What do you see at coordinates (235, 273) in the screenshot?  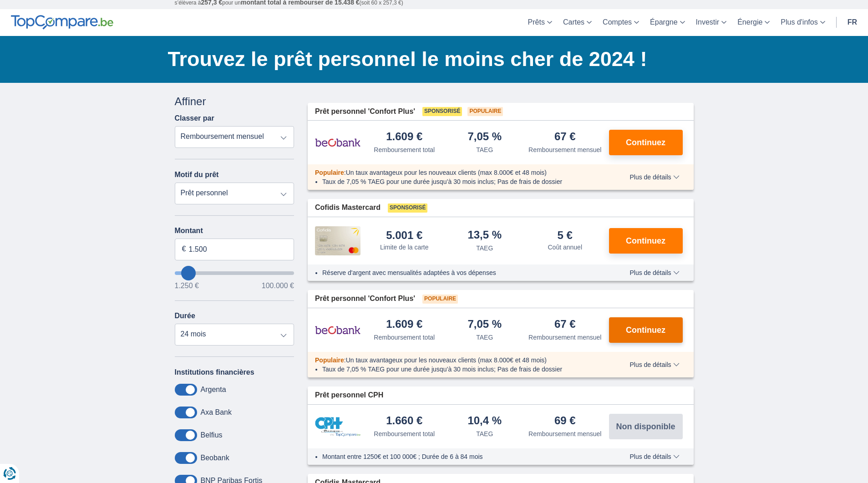 I see `a: wantToBorrow` at bounding box center [235, 273].